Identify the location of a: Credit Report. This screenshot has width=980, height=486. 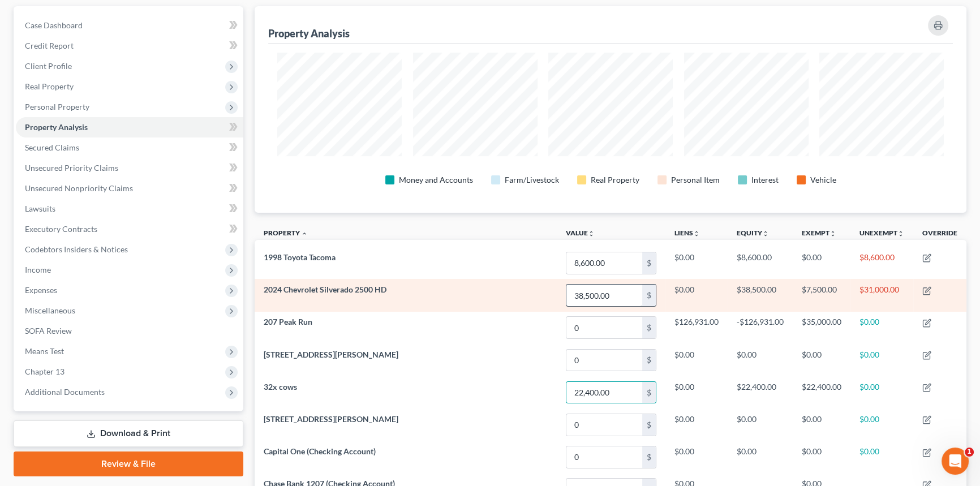
(130, 46).